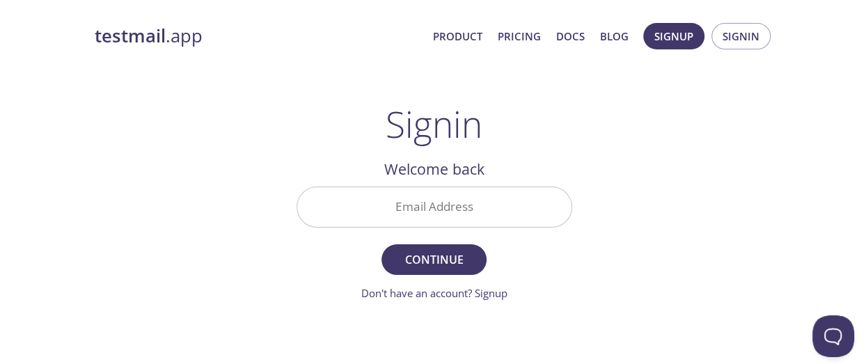 Image resolution: width=868 pixels, height=364 pixels. What do you see at coordinates (434, 169) in the screenshot?
I see `h2: Welcome back` at bounding box center [434, 169].